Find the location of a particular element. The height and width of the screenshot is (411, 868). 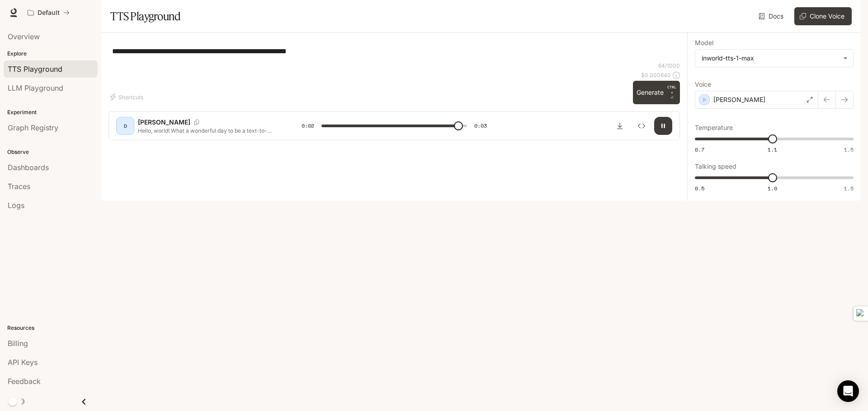

button: Shortcuts is located at coordinates (128, 97).